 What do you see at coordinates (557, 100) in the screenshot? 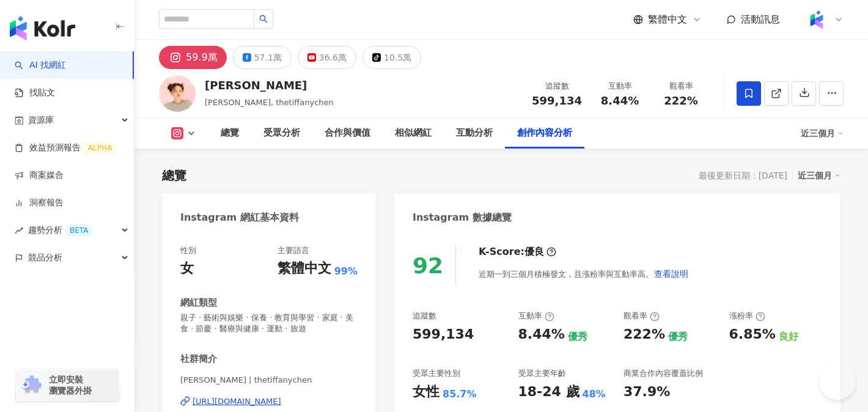
I see `span: 599,134` at bounding box center [557, 100].